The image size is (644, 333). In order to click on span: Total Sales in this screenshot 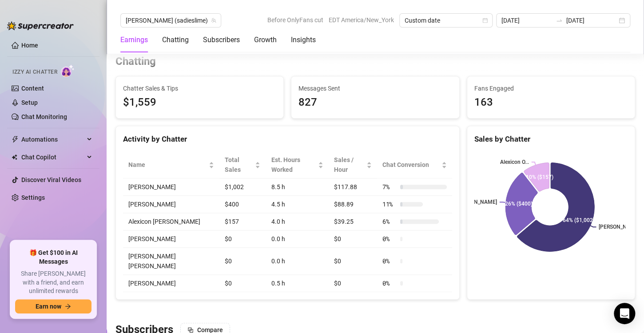, I will do `click(239, 165)`.